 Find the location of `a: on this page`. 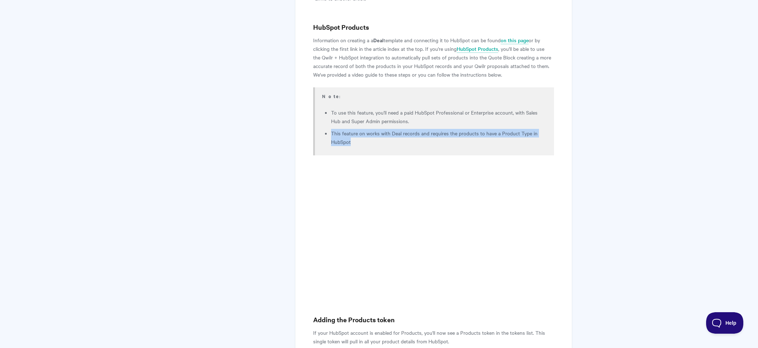

a: on this page is located at coordinates (514, 40).